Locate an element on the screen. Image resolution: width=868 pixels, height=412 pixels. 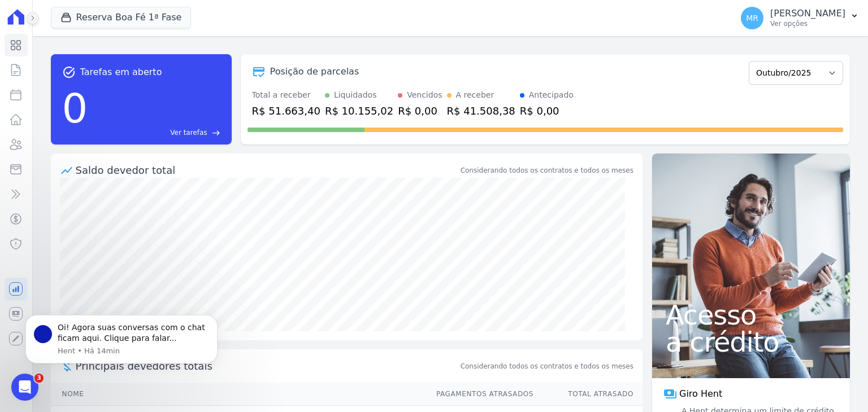
div: 0 is located at coordinates (75, 108).